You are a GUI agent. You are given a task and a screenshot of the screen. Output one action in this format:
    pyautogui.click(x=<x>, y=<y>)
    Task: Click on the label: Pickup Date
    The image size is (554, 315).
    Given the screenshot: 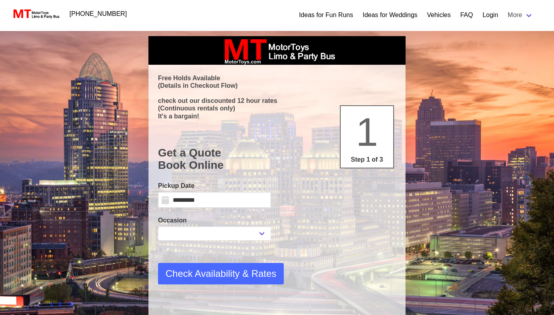 What is the action you would take?
    pyautogui.click(x=214, y=186)
    